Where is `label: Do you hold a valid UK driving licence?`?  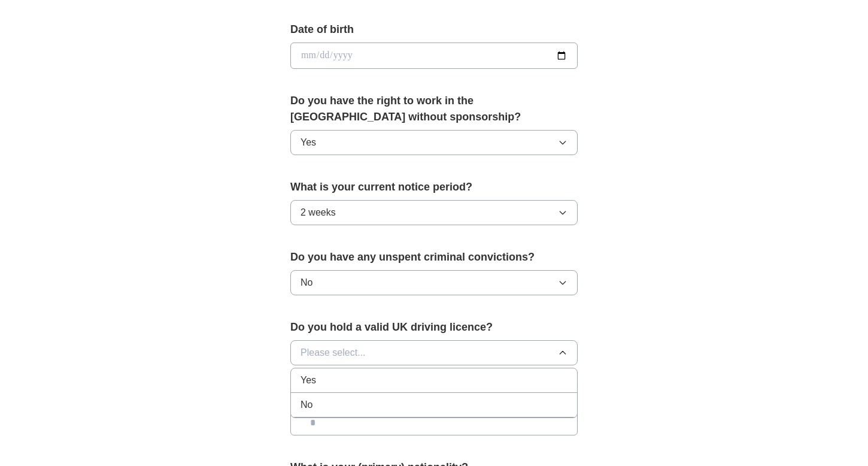
label: Do you hold a valid UK driving licence? is located at coordinates (434, 327).